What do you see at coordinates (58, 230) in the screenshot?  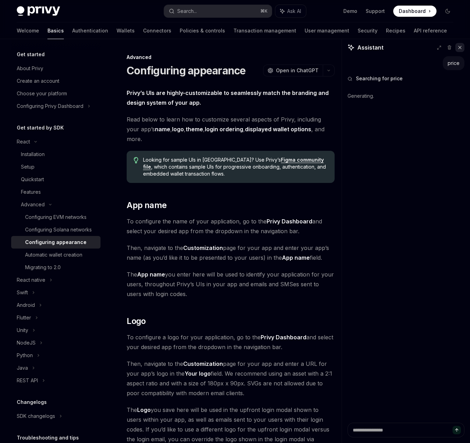 I see `div: Configuring Solana networks` at bounding box center [58, 230].